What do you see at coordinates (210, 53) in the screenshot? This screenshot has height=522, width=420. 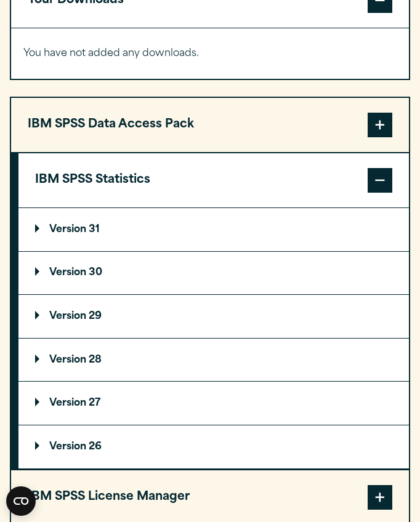 I see `p: You have not added any downloads.` at bounding box center [210, 53].